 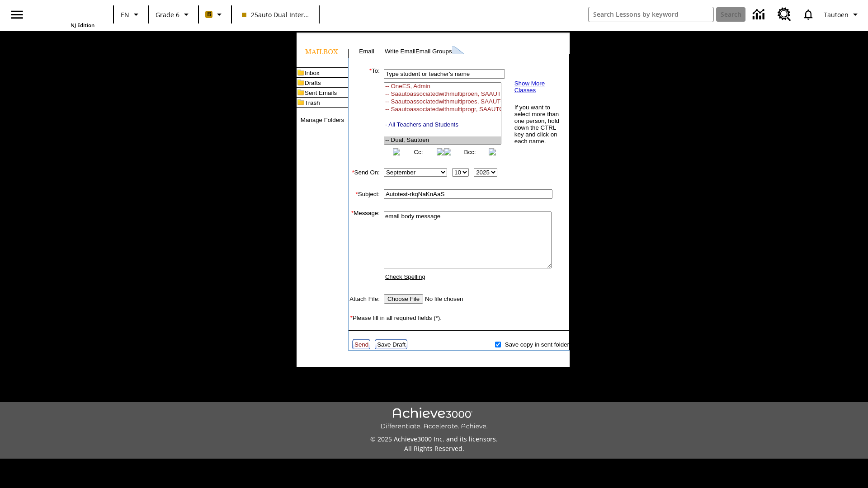 What do you see at coordinates (391, 344) in the screenshot?
I see `a: Save Draft` at bounding box center [391, 344].